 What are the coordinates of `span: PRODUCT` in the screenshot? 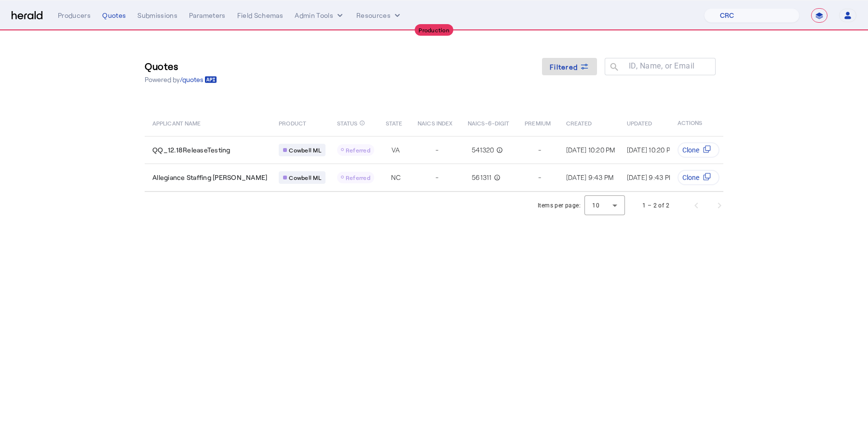 It's located at (292, 122).